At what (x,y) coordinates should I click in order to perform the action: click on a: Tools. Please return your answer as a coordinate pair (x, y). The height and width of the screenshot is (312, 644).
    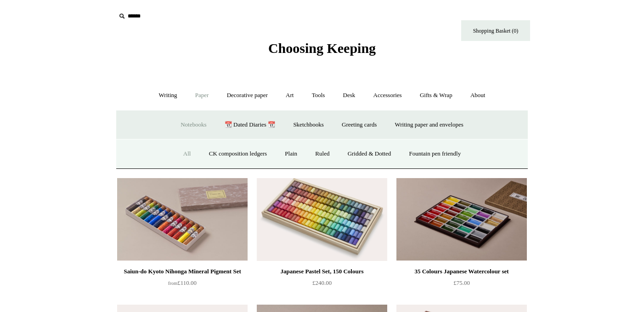
    Looking at the image, I should click on (318, 95).